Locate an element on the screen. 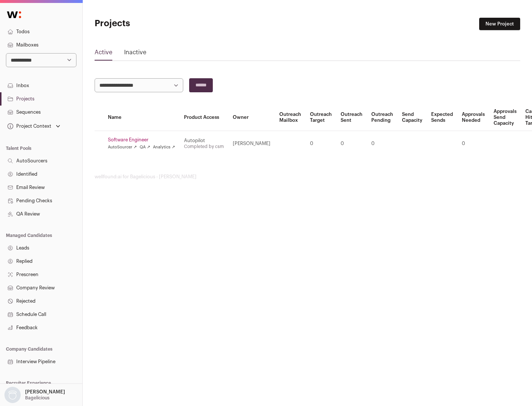  th: Outreach Pending is located at coordinates (382, 117).